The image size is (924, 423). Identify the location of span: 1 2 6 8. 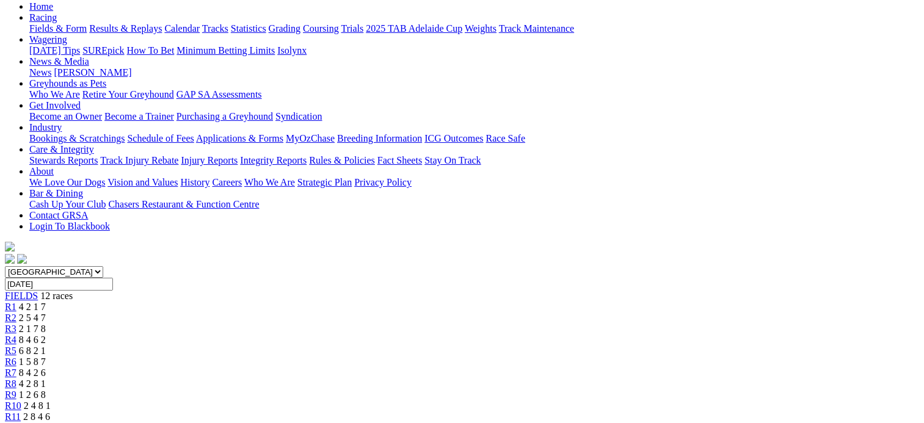
(32, 394).